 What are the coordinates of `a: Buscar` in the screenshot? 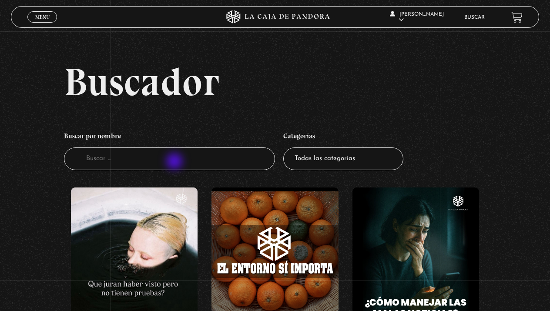 It's located at (474, 17).